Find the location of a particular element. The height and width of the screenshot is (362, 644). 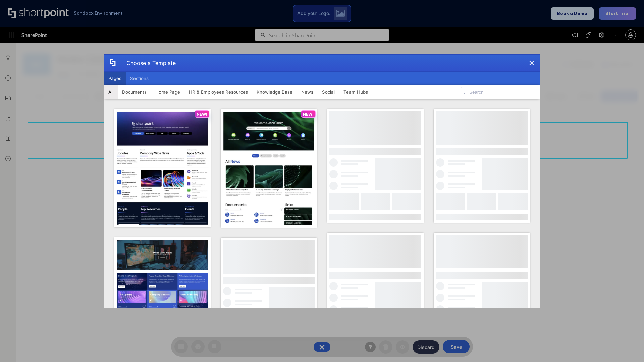

div: Chat Widget is located at coordinates (627, 346).